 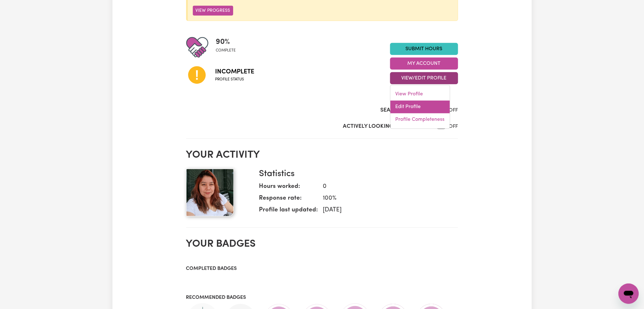 What do you see at coordinates (322, 268) in the screenshot?
I see `h3: Completed badges` at bounding box center [322, 268].